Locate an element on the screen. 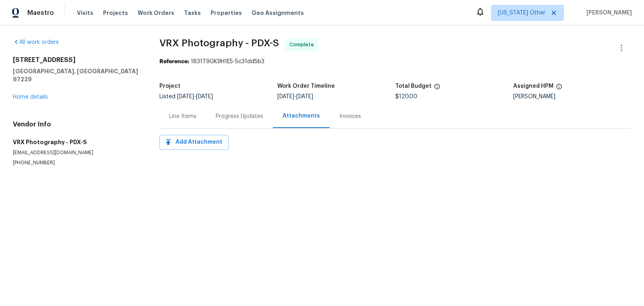 The height and width of the screenshot is (306, 644). div: Progress Updates is located at coordinates (240, 116).